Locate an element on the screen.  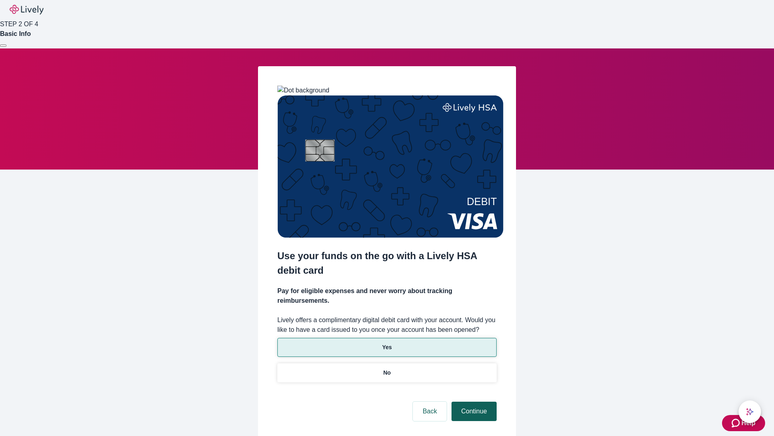
button: chat is located at coordinates (750, 411).